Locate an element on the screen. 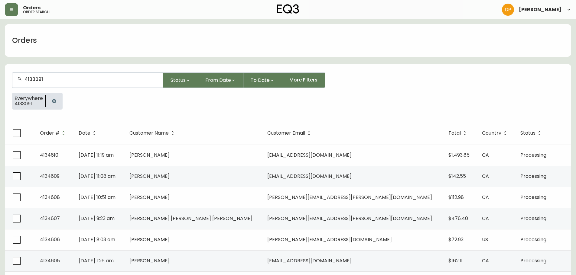  span: To Date is located at coordinates (260, 80).